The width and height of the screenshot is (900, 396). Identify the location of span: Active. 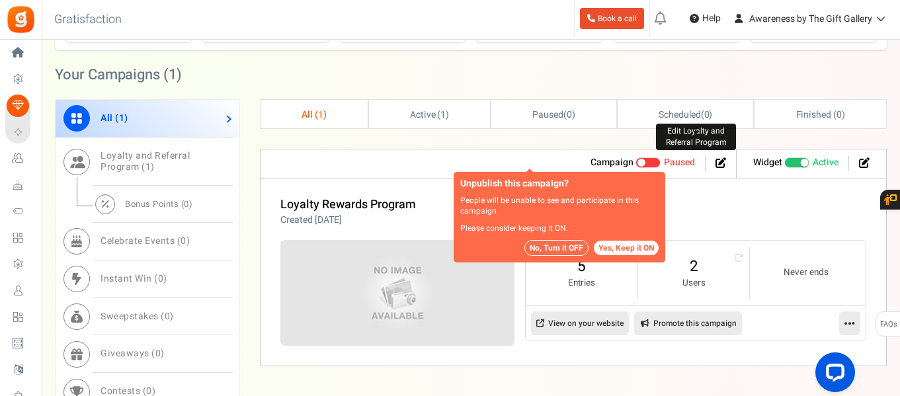
(826, 163).